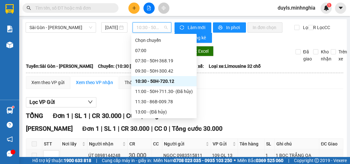  I want to click on span: down, so click(90, 102).